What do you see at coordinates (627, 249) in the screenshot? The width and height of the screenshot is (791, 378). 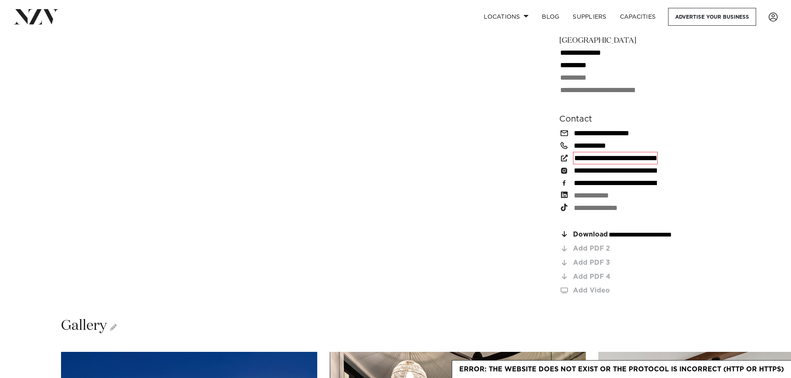 I see `a: Add PDF 2` at bounding box center [627, 249].